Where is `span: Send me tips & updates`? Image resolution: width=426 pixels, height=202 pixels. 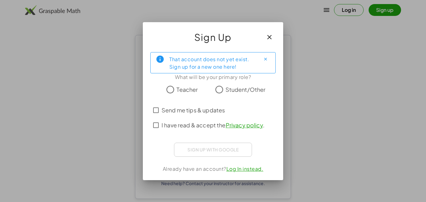
span: Send me tips & updates is located at coordinates (193, 110).